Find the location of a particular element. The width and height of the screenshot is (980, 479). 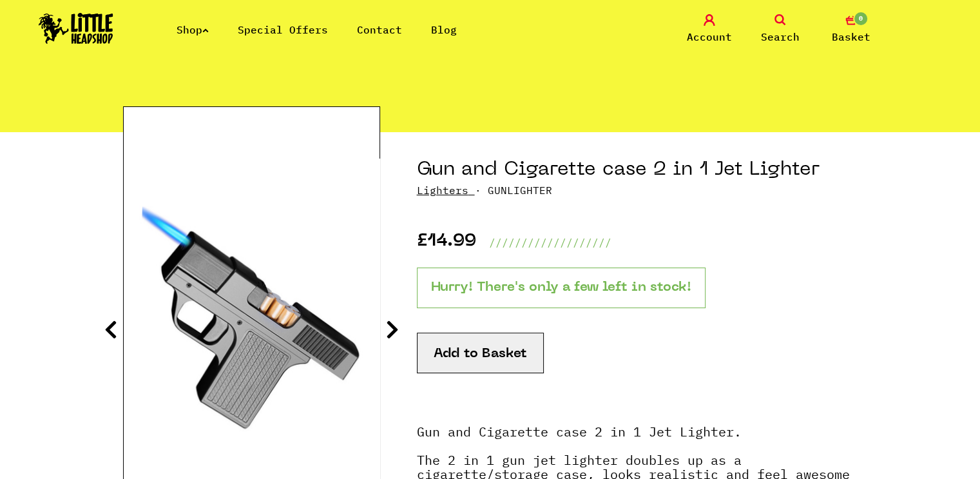

a: Contact is located at coordinates (379, 30).